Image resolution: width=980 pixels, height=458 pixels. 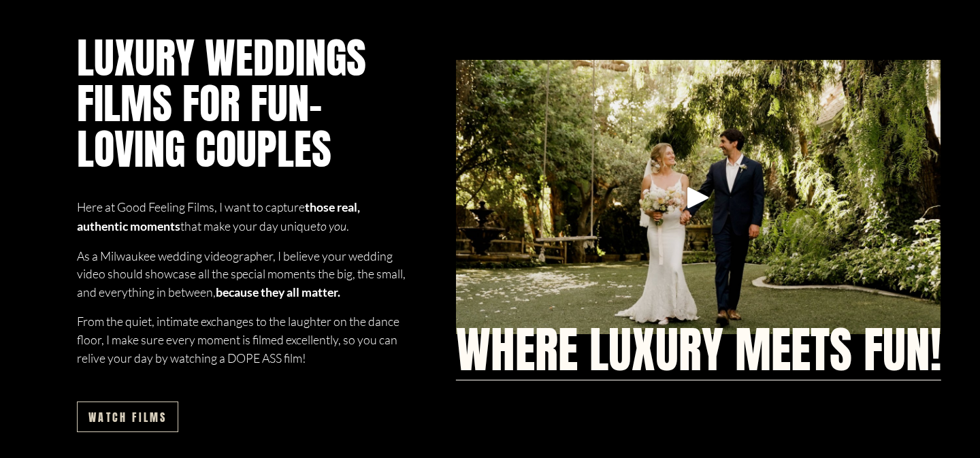 I want to click on a: Watch films, so click(x=127, y=416).